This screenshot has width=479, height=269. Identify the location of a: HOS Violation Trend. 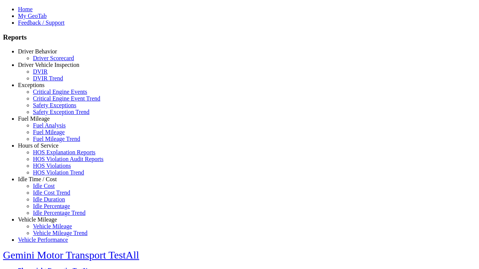
(58, 172).